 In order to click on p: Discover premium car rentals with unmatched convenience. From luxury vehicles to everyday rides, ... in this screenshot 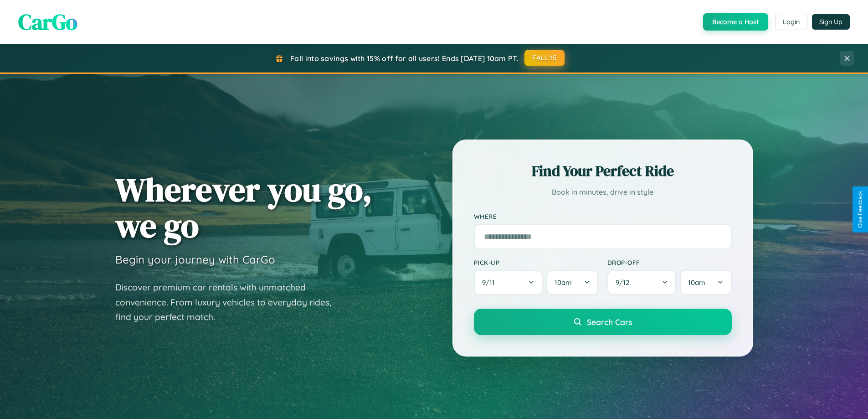, I will do `click(229, 302)`.